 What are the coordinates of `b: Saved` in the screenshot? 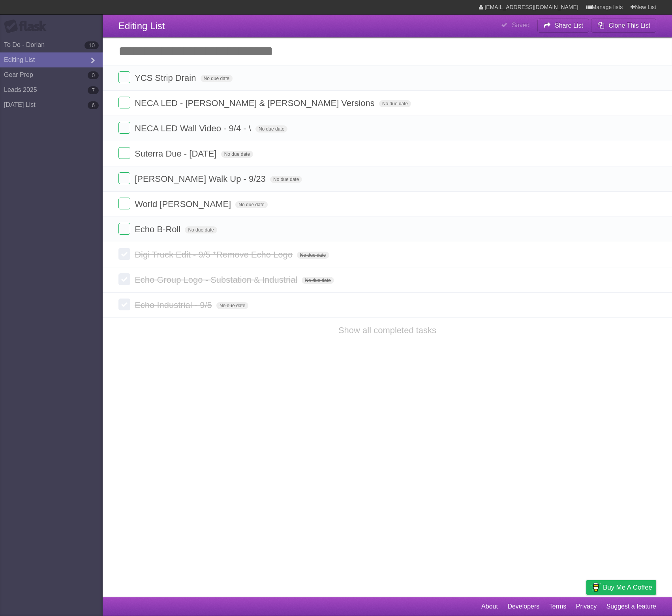 It's located at (520, 25).